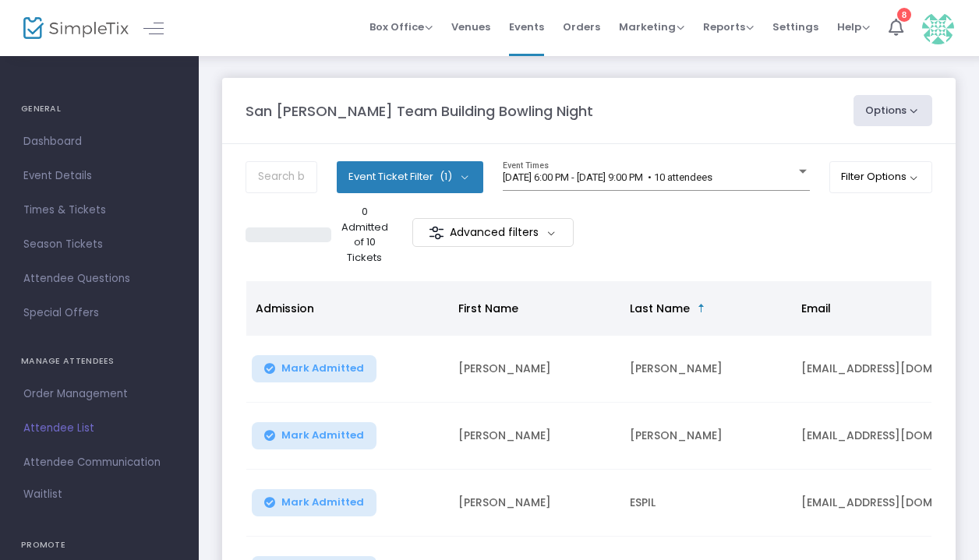 The width and height of the screenshot is (979, 560). What do you see at coordinates (706, 503) in the screenshot?
I see `td: ESPIL` at bounding box center [706, 503].